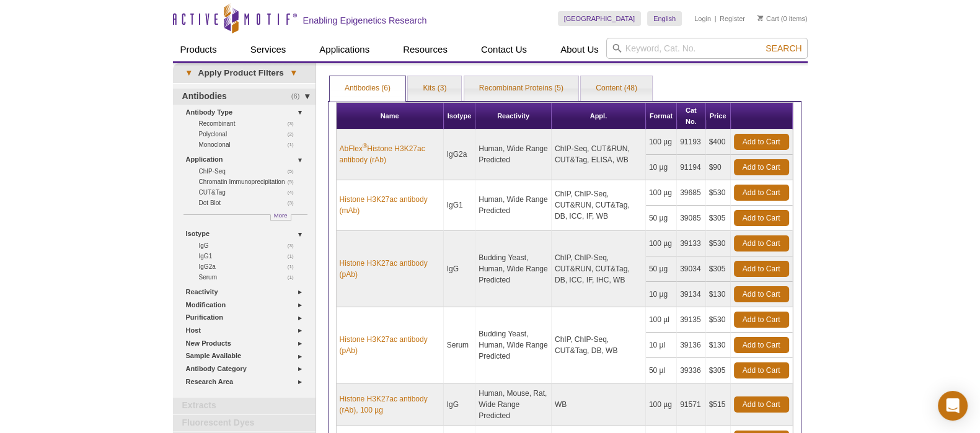 Image resolution: width=980 pixels, height=433 pixels. What do you see at coordinates (368, 89) in the screenshot?
I see `a: Antibodies (6)` at bounding box center [368, 89].